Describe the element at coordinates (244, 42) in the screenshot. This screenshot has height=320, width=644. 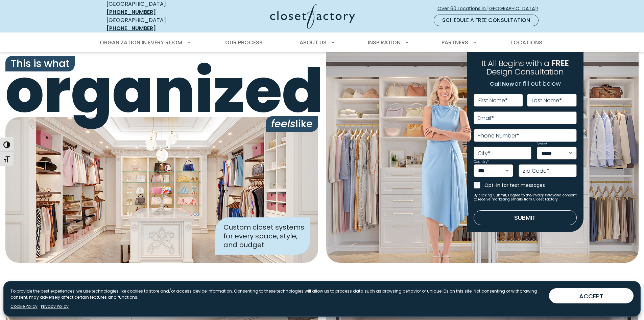
I see `span: Our Process` at that location.